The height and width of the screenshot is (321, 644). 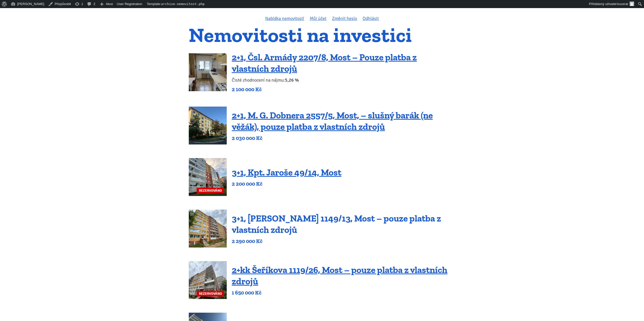 What do you see at coordinates (371, 19) in the screenshot?
I see `a: Odhlásit` at bounding box center [371, 19].